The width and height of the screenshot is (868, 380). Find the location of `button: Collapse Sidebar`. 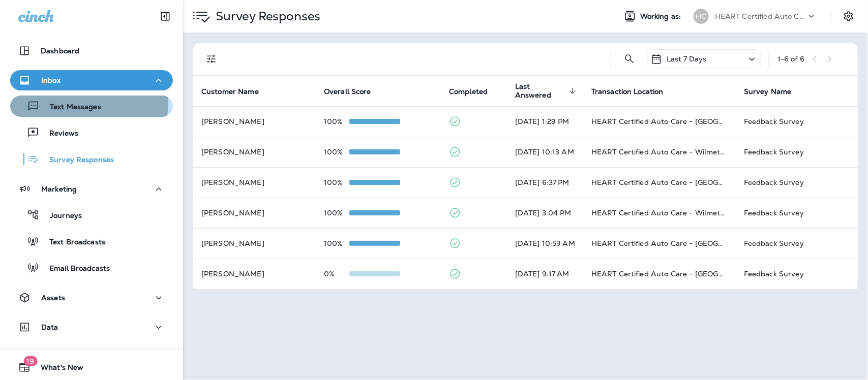

button: Collapse Sidebar is located at coordinates (165, 16).